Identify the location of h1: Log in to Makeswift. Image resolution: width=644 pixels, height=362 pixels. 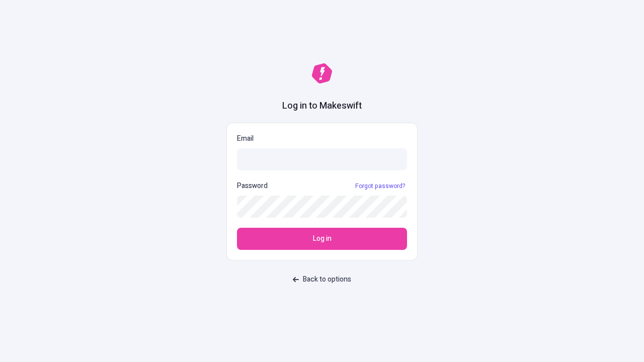
(322, 106).